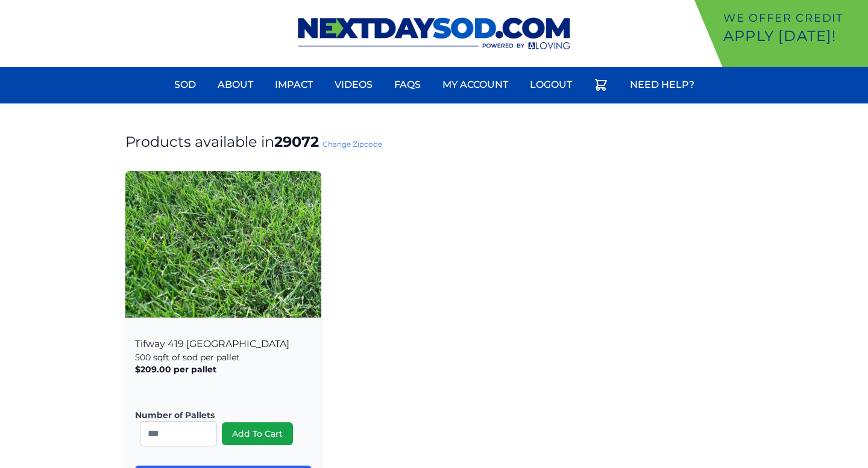  I want to click on p: We offer Credit, so click(793, 18).